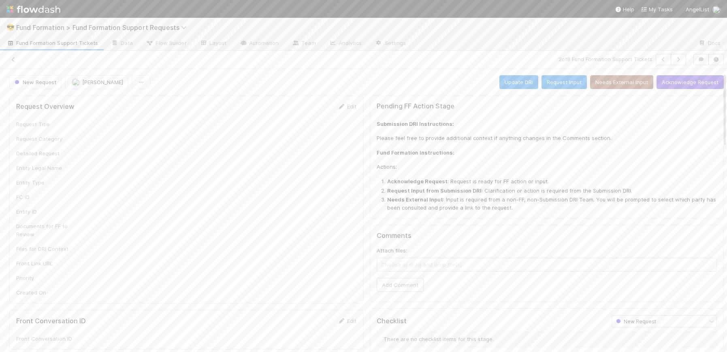 The height and width of the screenshot is (352, 727). Describe the element at coordinates (417, 181) in the screenshot. I see `strong: Acknowledge Request` at that location.